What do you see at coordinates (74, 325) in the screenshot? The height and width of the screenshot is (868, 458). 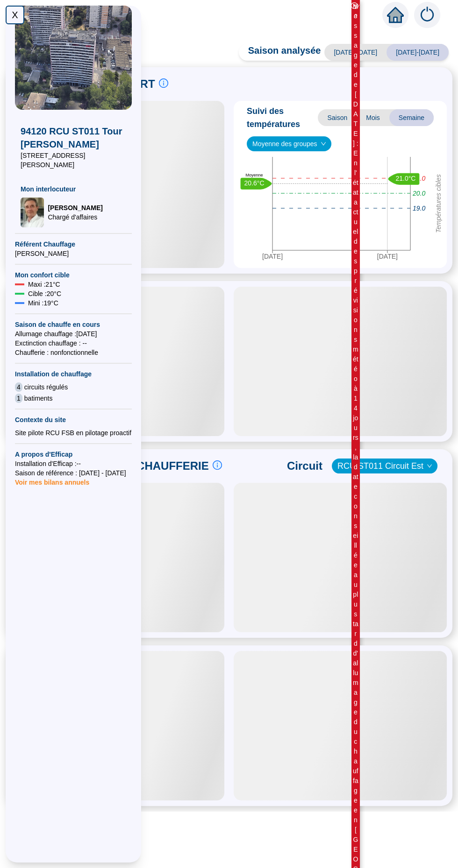 I see `span: Saison de chauffe en cours` at bounding box center [74, 325].